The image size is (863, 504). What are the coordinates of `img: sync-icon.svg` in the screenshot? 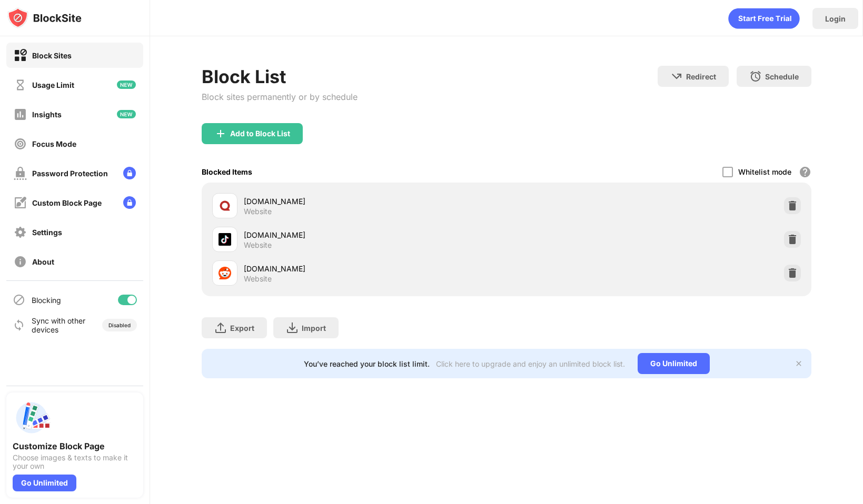 It's located at (19, 325).